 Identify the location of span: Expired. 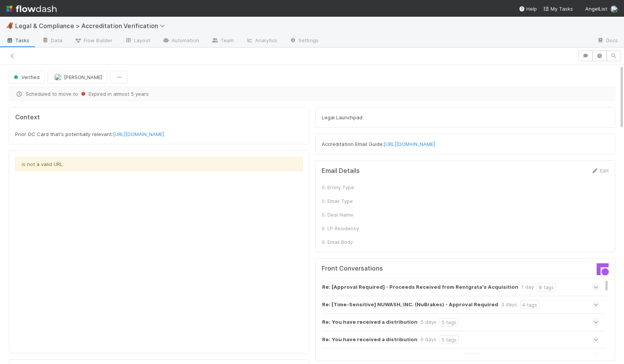
(93, 94).